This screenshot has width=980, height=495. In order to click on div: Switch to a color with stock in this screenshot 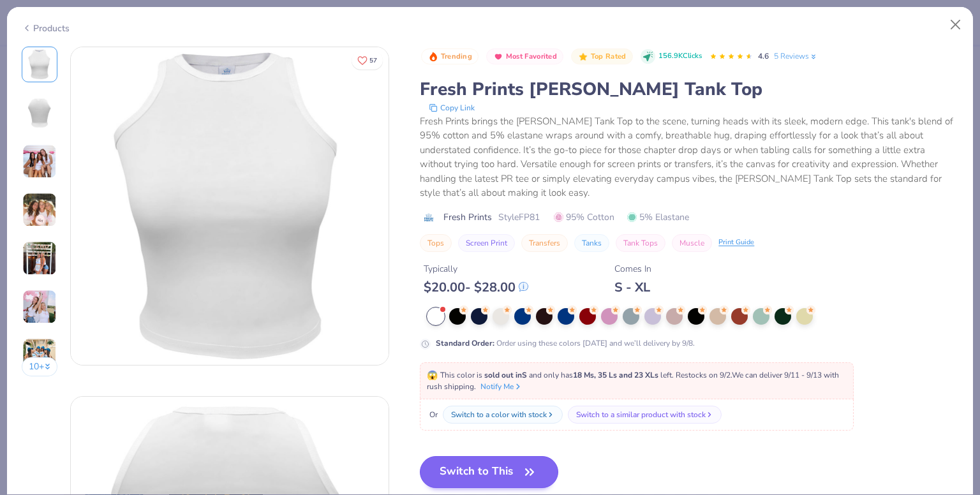, I will do `click(499, 415)`.